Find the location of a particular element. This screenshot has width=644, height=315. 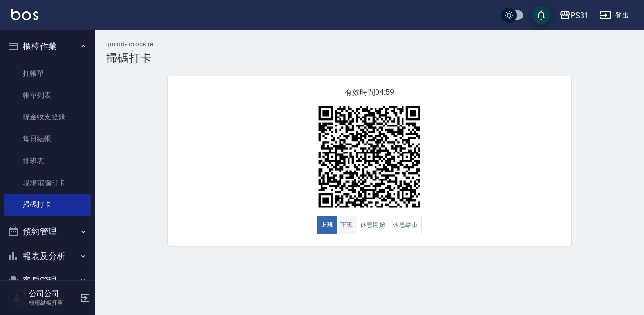

button: 休息開始 is located at coordinates (374, 225).